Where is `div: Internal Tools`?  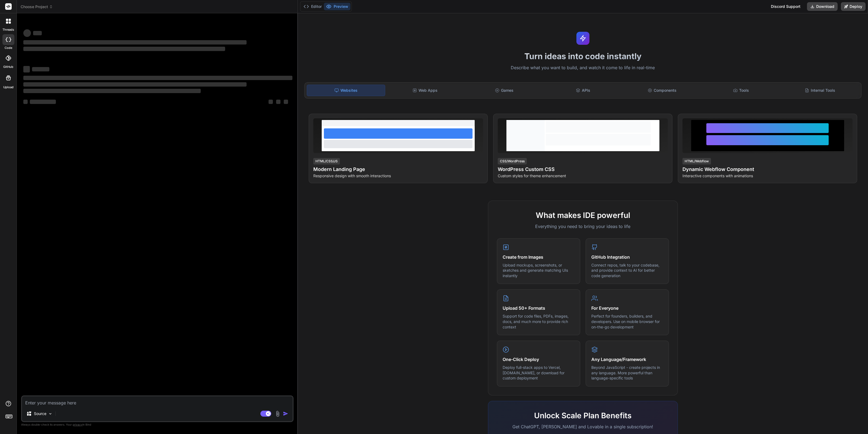
div: Internal Tools is located at coordinates (820, 90).